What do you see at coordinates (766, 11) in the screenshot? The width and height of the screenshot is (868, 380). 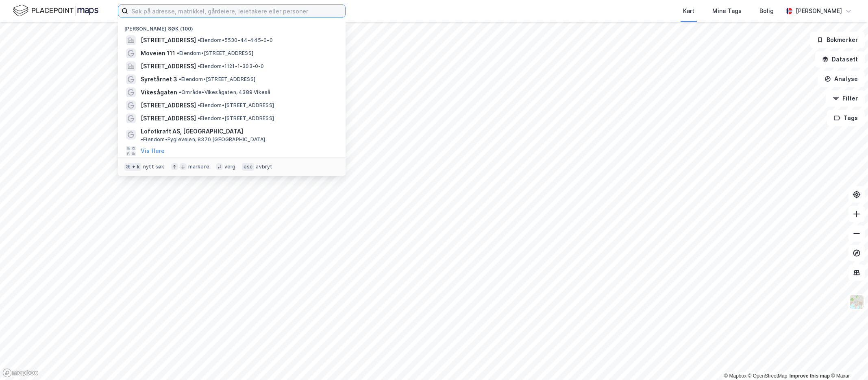 I see `div: Bolig` at bounding box center [766, 11].